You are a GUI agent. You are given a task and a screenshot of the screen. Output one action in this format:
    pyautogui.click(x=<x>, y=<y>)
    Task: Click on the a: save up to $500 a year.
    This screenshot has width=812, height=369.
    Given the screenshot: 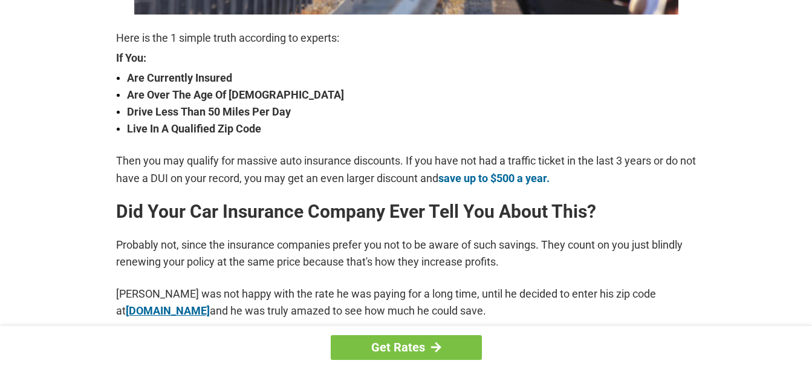 What is the action you would take?
    pyautogui.click(x=494, y=178)
    